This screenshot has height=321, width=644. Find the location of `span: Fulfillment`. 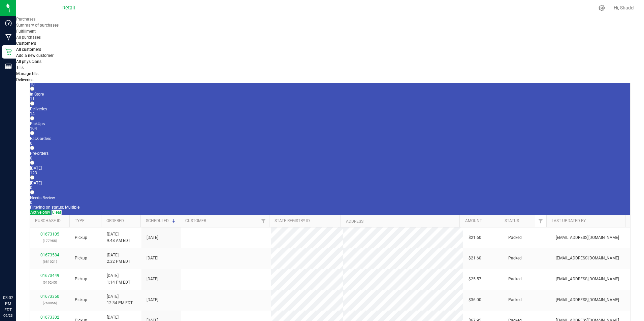

span: Fulfillment is located at coordinates (26, 31).